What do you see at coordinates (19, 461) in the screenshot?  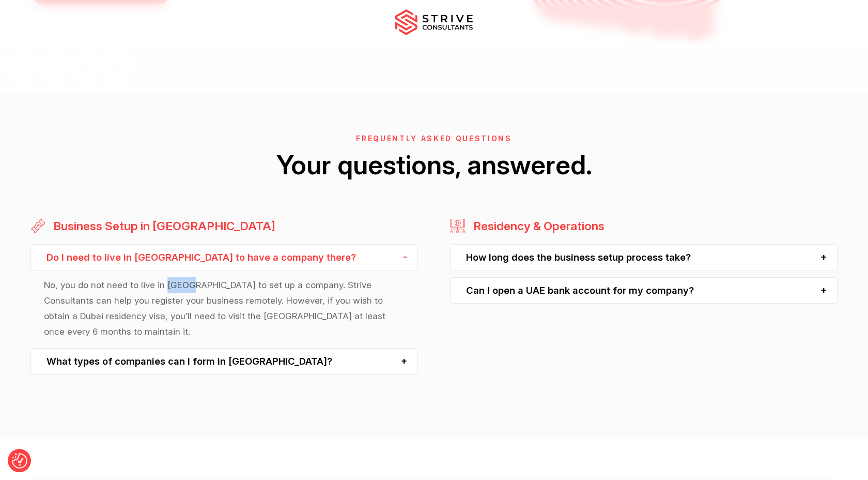 I see `img: Revisit consent button` at bounding box center [19, 461].